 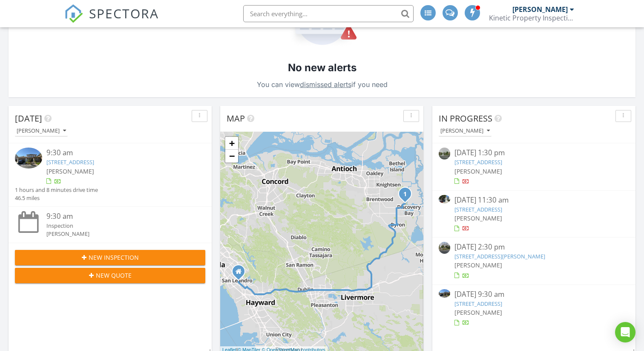 What do you see at coordinates (408, 196) in the screenshot?
I see `div: 6327 Crystal Springs Cir, Discovery Bay, CA 94505` at bounding box center [408, 196].